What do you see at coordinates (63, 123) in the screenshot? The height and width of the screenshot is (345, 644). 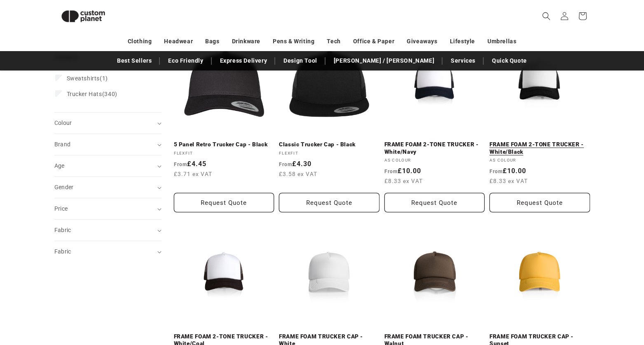 I see `span: Colour` at bounding box center [63, 123].